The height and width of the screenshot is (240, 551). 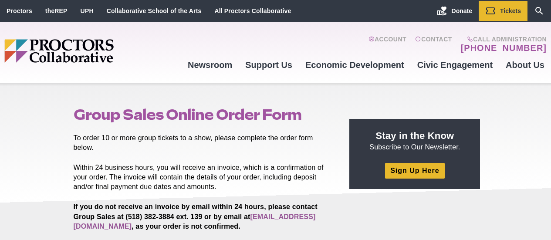 I want to click on a: theREP, so click(x=56, y=11).